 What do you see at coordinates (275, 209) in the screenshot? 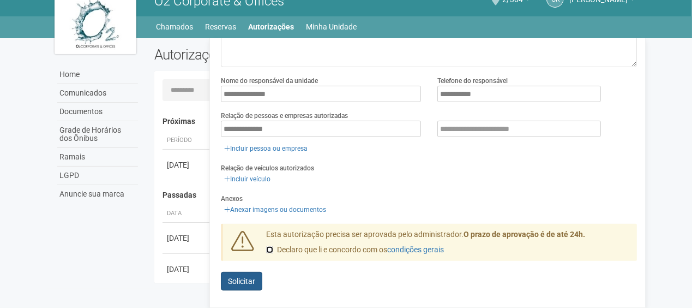
I see `a: Anexar imagens ou documentos` at bounding box center [275, 209].